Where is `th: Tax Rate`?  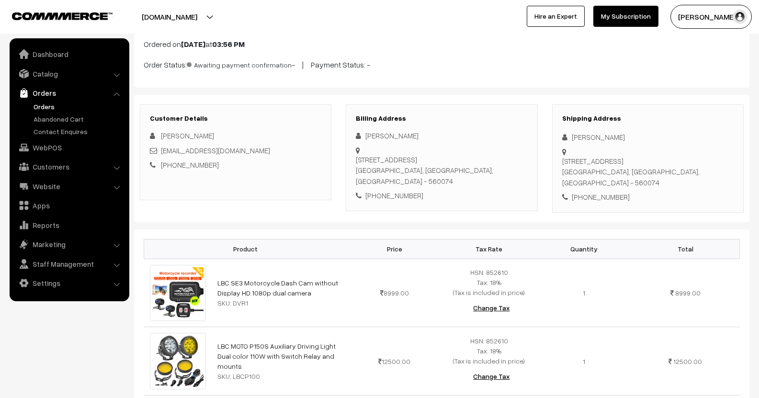
th: Tax Rate is located at coordinates (489, 248).